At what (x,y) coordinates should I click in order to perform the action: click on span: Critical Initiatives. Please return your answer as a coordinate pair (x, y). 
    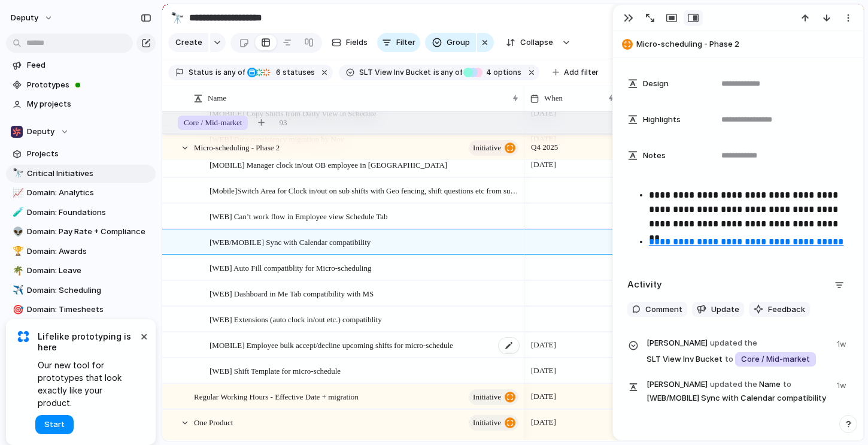
    Looking at the image, I should click on (89, 174).